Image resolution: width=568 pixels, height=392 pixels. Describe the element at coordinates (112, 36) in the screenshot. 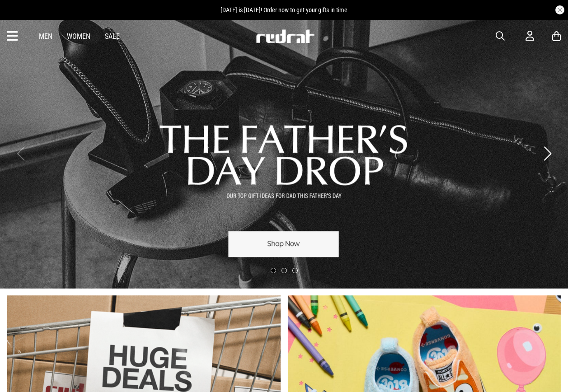

I see `a: Sale` at that location.